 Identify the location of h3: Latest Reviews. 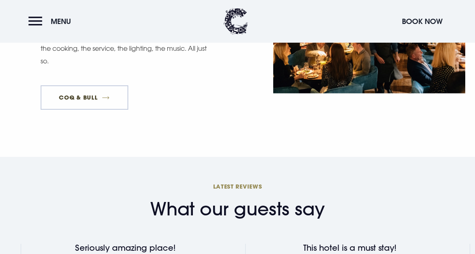
(237, 186).